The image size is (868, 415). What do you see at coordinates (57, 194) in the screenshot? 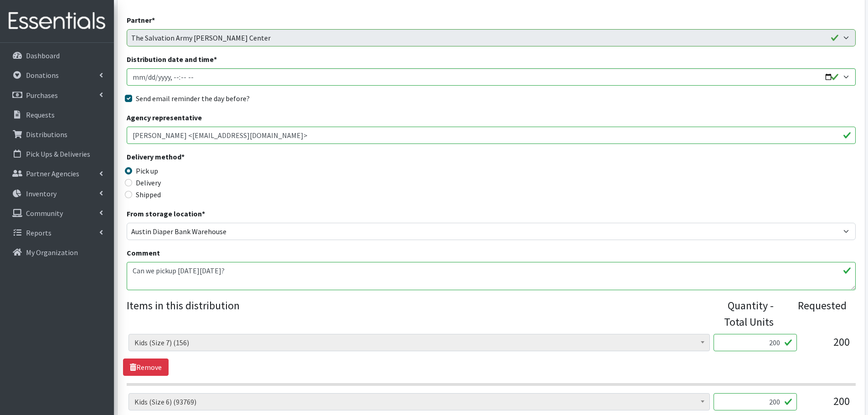
I see `a: Inventory` at bounding box center [57, 194].